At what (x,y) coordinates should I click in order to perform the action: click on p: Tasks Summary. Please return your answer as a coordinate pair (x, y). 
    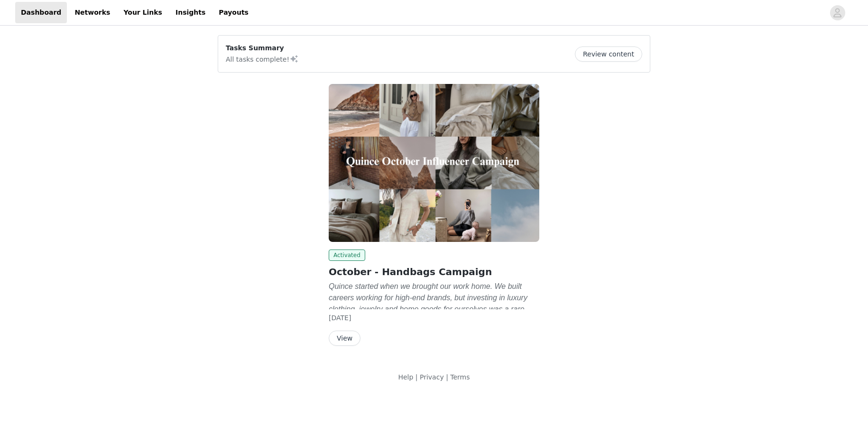
    Looking at the image, I should click on (262, 48).